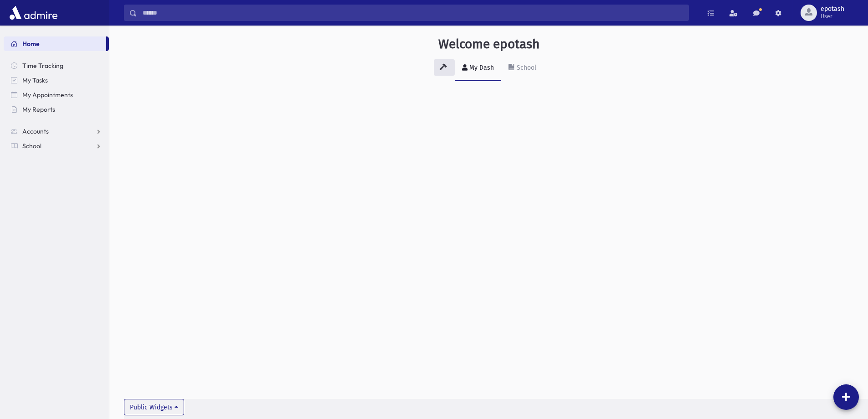 The height and width of the screenshot is (419, 868). Describe the element at coordinates (31, 44) in the screenshot. I see `span: Home` at that location.